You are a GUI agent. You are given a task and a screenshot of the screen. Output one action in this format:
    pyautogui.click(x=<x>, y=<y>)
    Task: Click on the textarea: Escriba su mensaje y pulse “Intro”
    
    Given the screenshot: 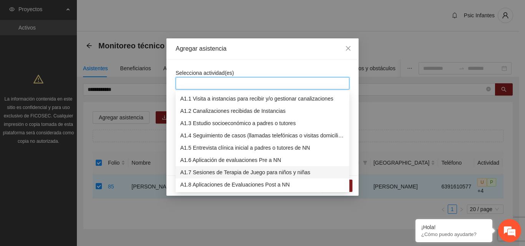 What is the action you would take?
    pyautogui.click(x=75, y=178)
    